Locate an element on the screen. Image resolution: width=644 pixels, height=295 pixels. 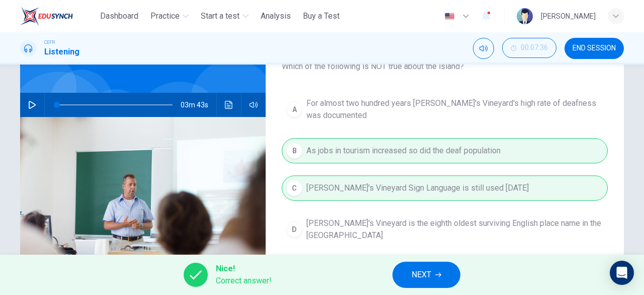
button: Click to see the audio transcription is located at coordinates (229, 105).